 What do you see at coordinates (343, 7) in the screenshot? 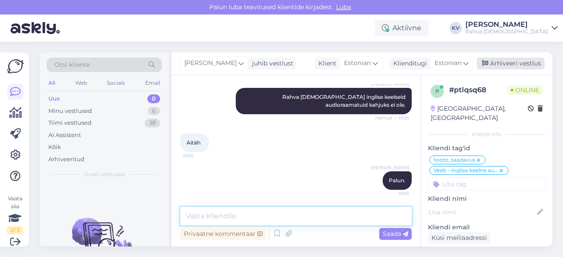
I see `span: Luba` at bounding box center [343, 7].